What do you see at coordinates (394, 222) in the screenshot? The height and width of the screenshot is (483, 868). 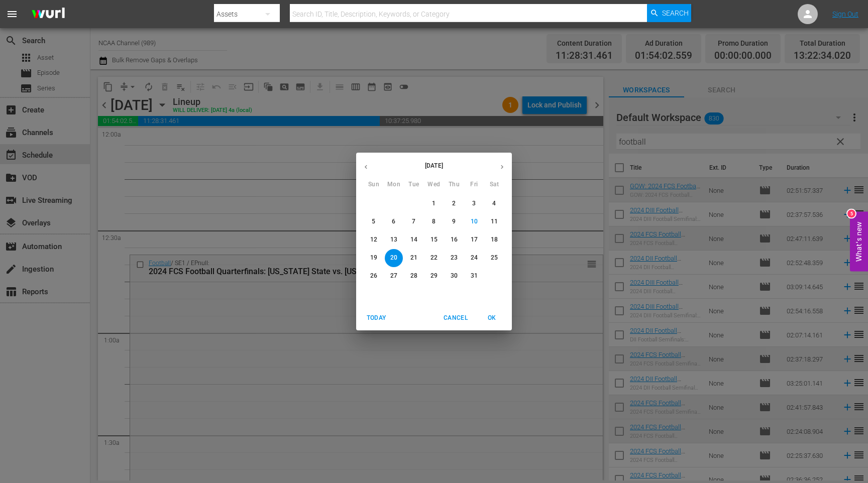 I see `button: 6` at bounding box center [394, 222].